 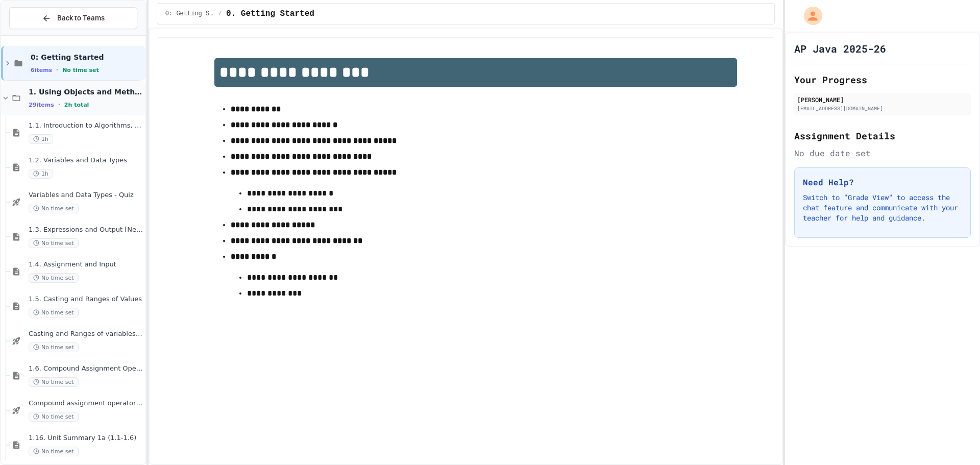 I want to click on span: 0. Getting Started, so click(x=270, y=14).